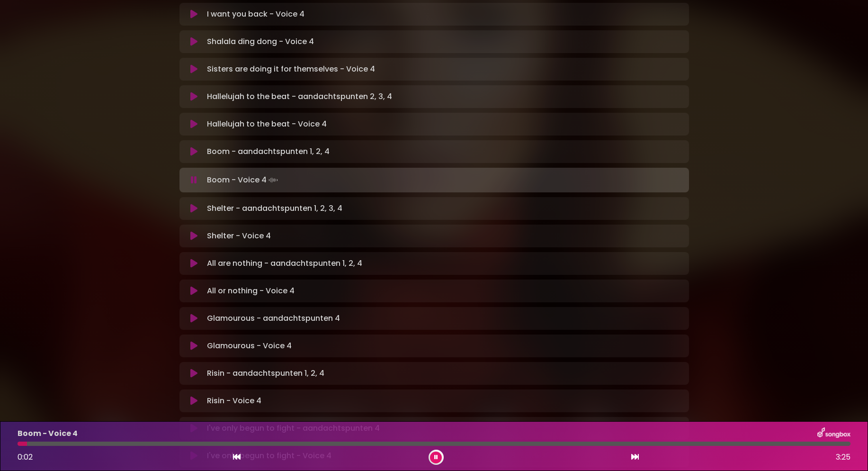 The height and width of the screenshot is (471, 868). What do you see at coordinates (234, 401) in the screenshot?
I see `p: Risin - Voice 4` at bounding box center [234, 401].